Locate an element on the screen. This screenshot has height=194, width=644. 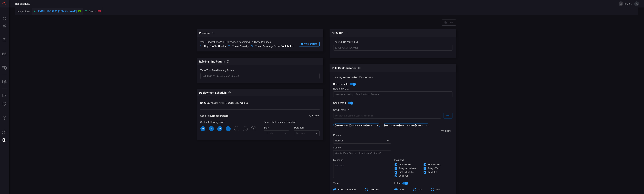
h3: SIEM URL is located at coordinates (338, 33).